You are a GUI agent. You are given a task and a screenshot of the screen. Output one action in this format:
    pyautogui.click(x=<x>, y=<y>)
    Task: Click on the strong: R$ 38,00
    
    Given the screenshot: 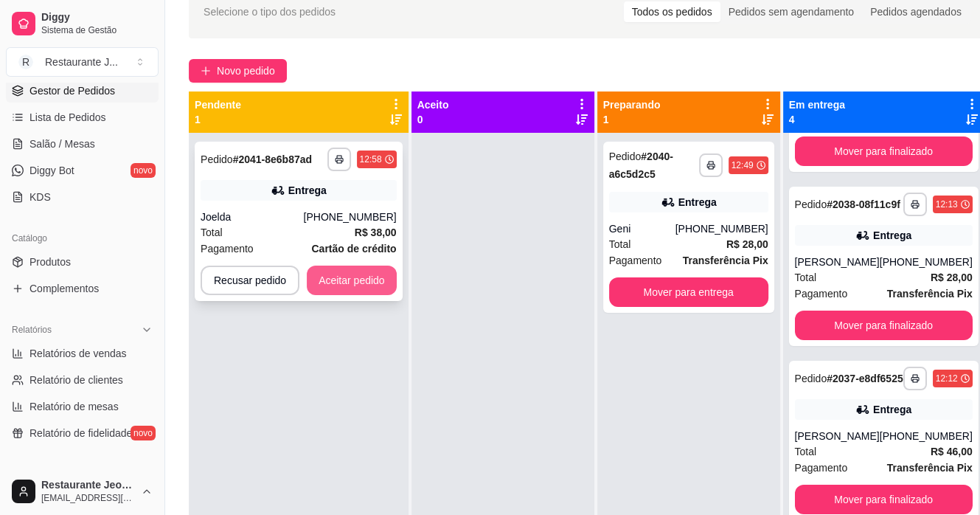 What is the action you would take?
    pyautogui.click(x=375, y=232)
    